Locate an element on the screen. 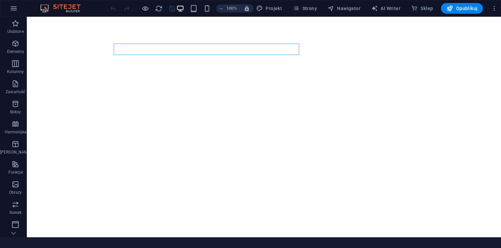 This screenshot has width=501, height=248. img: Editor Logo is located at coordinates (64, 8).